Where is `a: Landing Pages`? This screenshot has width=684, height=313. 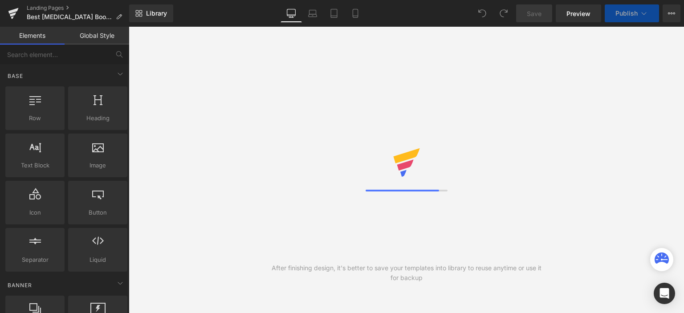
a: Landing Pages is located at coordinates (78, 8).